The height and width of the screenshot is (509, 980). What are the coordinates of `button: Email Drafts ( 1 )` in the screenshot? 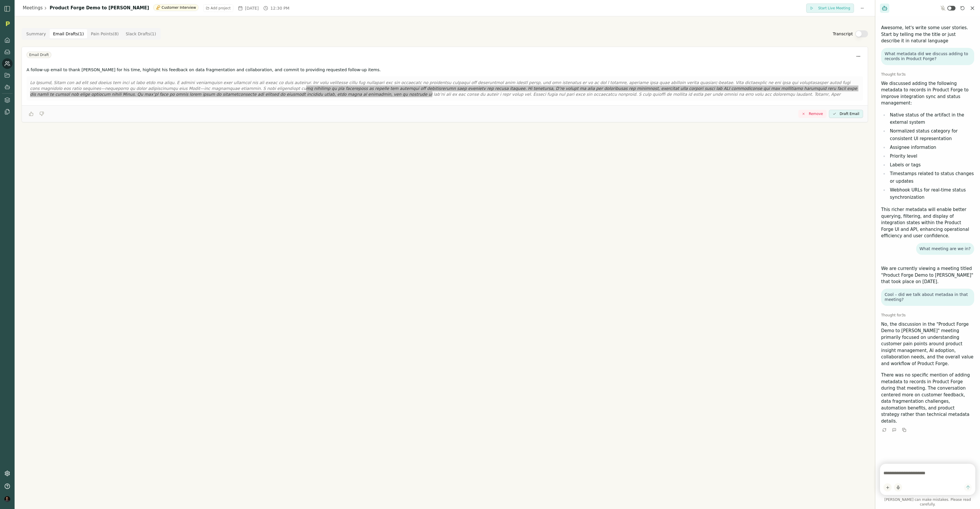 It's located at (69, 34).